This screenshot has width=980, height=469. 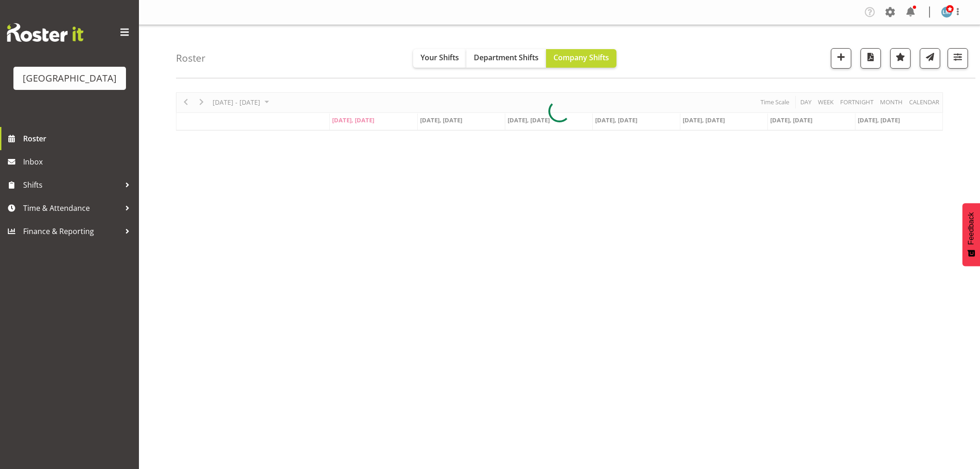 I want to click on h4: Roster, so click(x=191, y=58).